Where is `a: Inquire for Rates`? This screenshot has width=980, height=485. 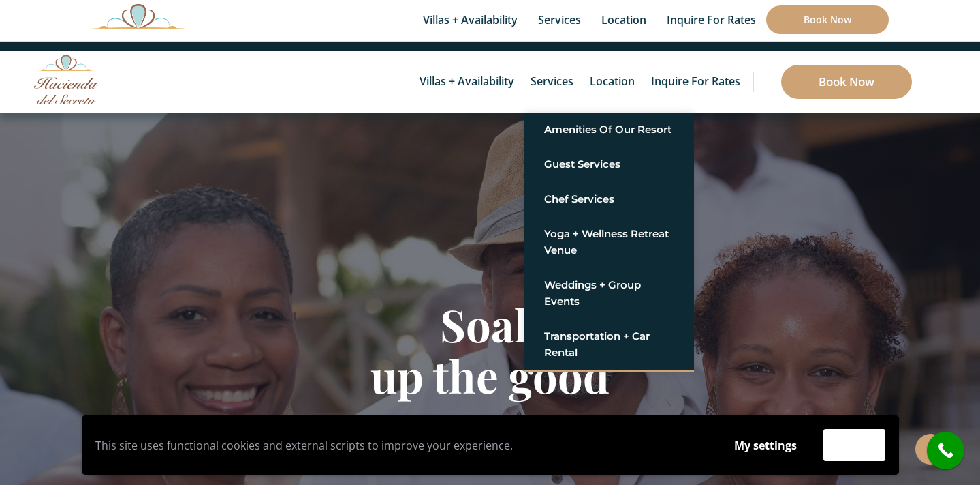
a: Inquire for Rates is located at coordinates (695, 82).